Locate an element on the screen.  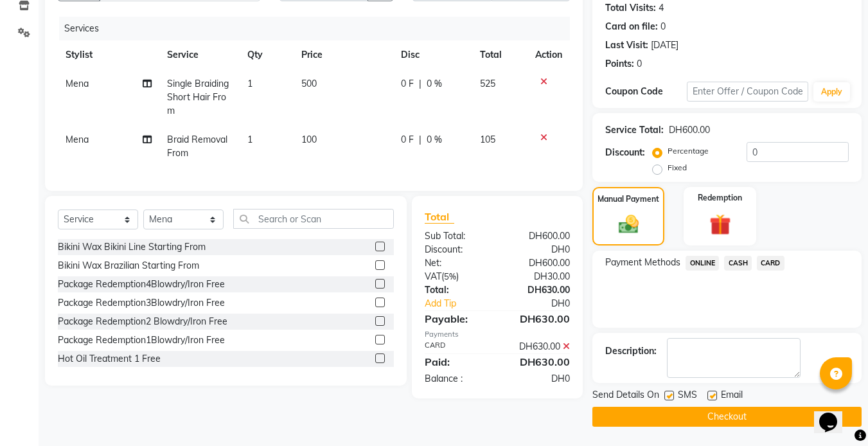
img: _cash.svg is located at coordinates (628, 225).